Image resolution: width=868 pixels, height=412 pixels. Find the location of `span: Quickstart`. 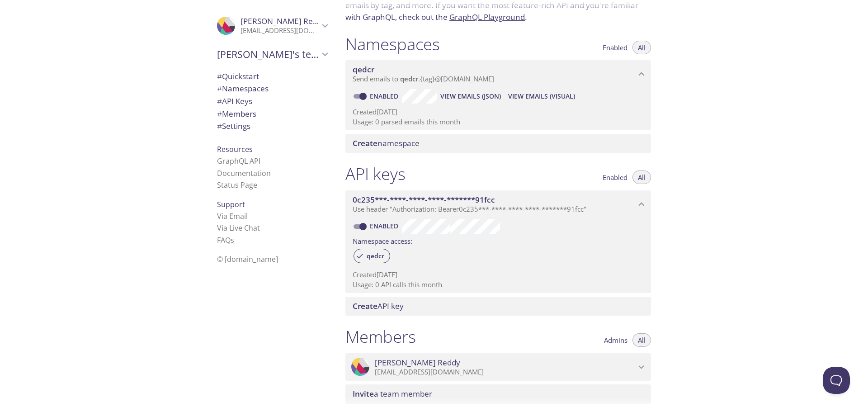

span: Quickstart is located at coordinates (238, 76).